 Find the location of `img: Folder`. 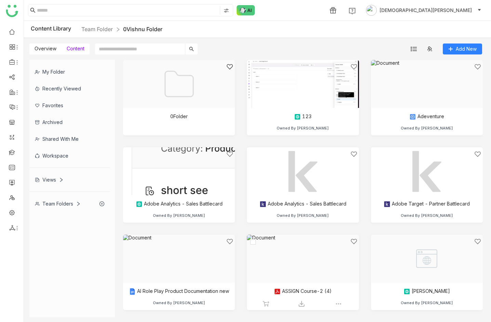

img: Folder is located at coordinates (179, 84).